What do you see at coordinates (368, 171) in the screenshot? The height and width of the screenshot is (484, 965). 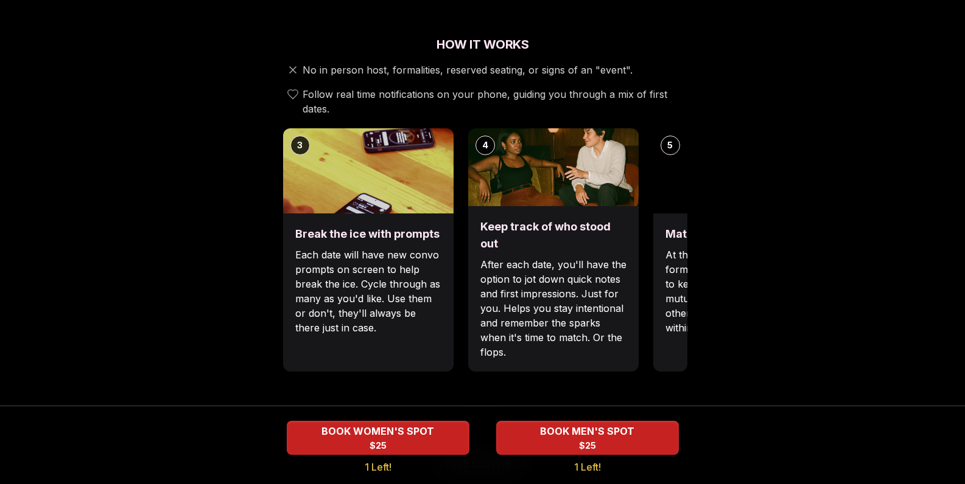 I see `img: Break the ice with prompts` at bounding box center [368, 171].